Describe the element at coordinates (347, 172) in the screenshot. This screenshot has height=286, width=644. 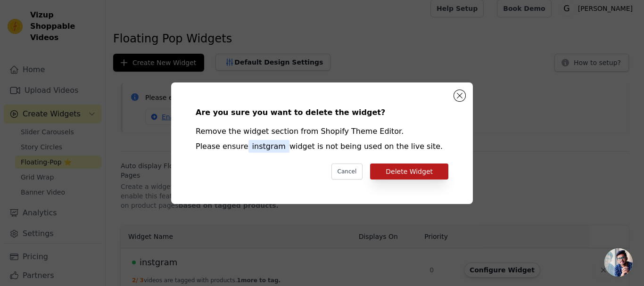
I see `button: Cancel` at that location.